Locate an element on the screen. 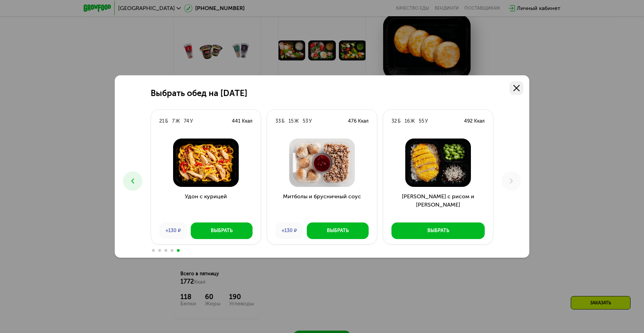 The width and height of the screenshot is (644, 333). h3: Удон с курицей is located at coordinates (206, 205).